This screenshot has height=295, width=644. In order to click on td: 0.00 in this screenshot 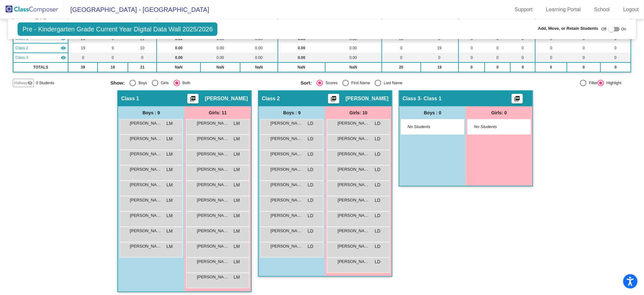, I will do `click(259, 48)`.